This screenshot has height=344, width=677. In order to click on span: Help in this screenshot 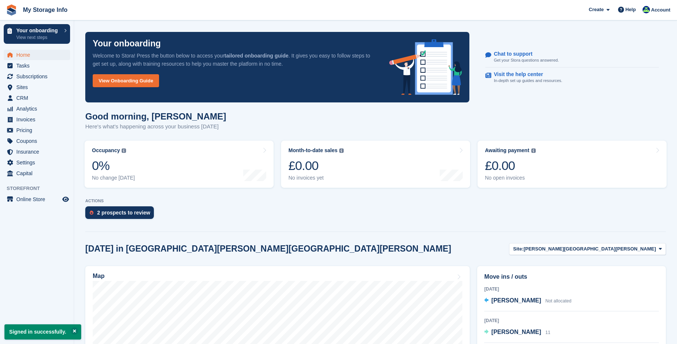, I will do `click(631, 10)`.